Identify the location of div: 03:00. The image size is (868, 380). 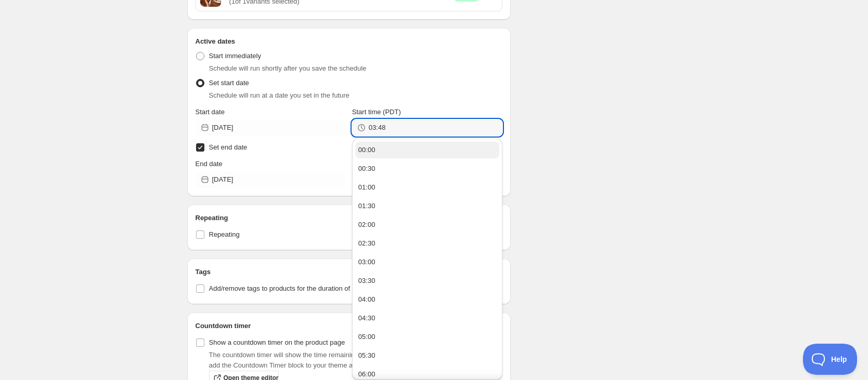
(367, 262).